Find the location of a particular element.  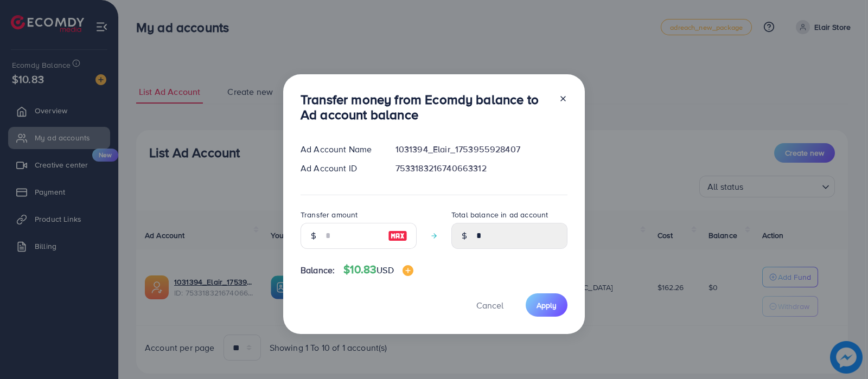

span: Apply is located at coordinates (546, 306).